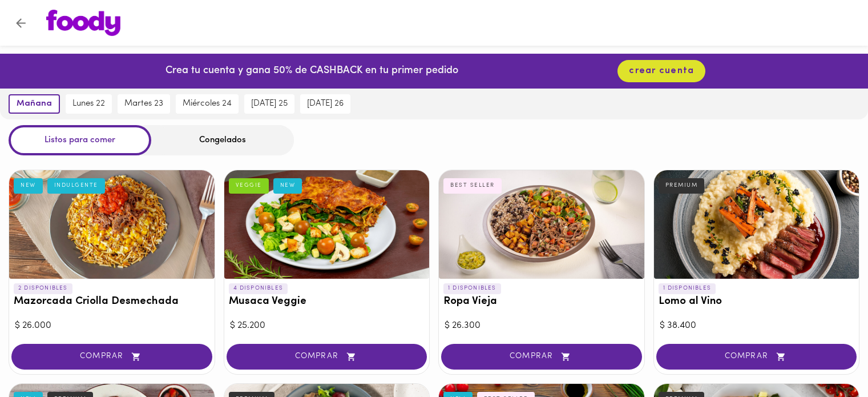  Describe the element at coordinates (681, 186) in the screenshot. I see `div: PREMIUM` at that location.